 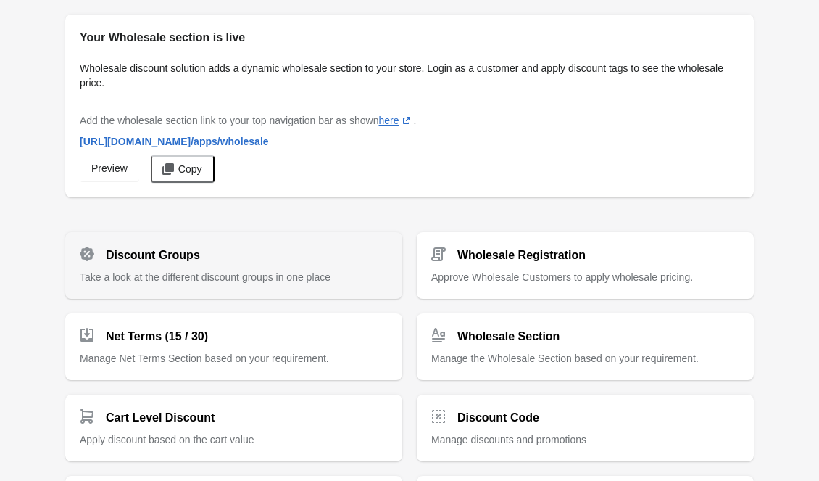 What do you see at coordinates (410, 38) in the screenshot?
I see `h2: Your Wholesale section is live` at bounding box center [410, 38].